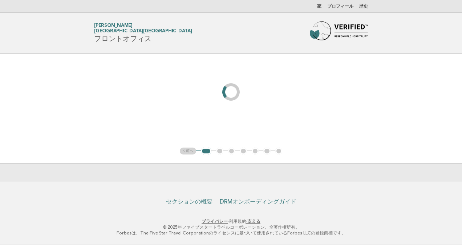  What do you see at coordinates (319, 7) in the screenshot?
I see `a: 家` at bounding box center [319, 7].